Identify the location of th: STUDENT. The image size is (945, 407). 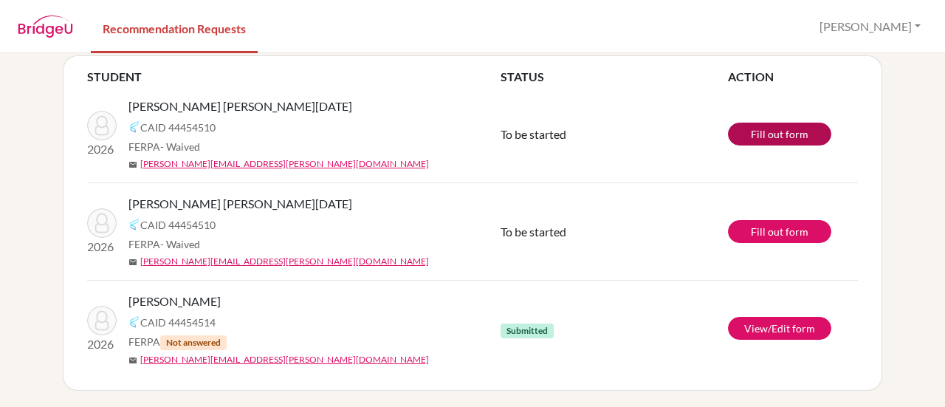
(294, 77).